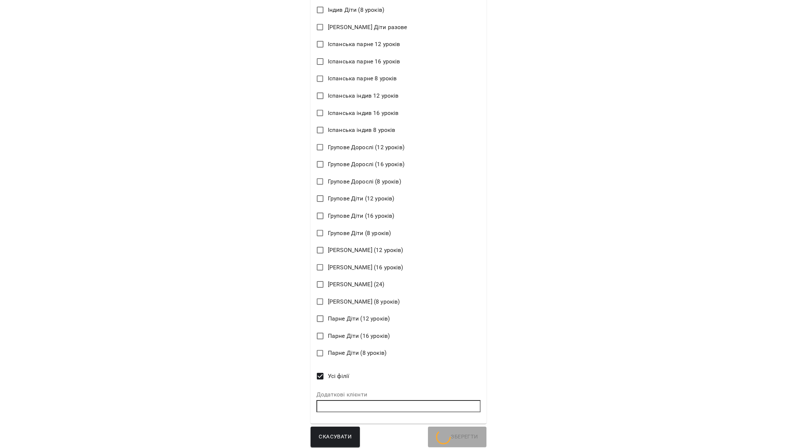  Describe the element at coordinates (364, 44) in the screenshot. I see `span: Іспанська парне 12 уроків` at that location.